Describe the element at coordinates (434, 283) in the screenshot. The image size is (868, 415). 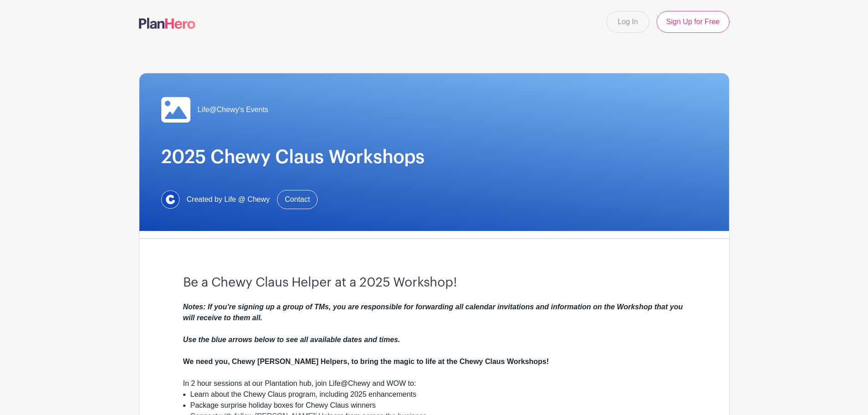
I see `h3: Be a Chewy Claus Helper at a 2025 Workshop!` at that location.